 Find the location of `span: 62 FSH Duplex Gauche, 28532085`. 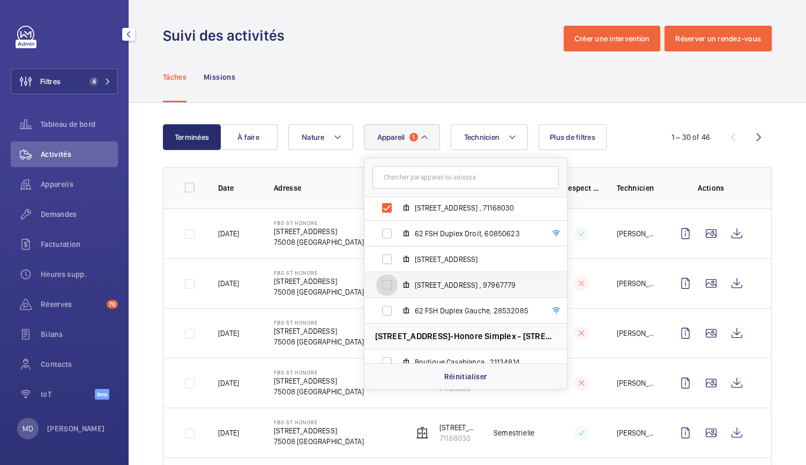

span: 62 FSH Duplex Gauche, 28532085 is located at coordinates (477, 311).